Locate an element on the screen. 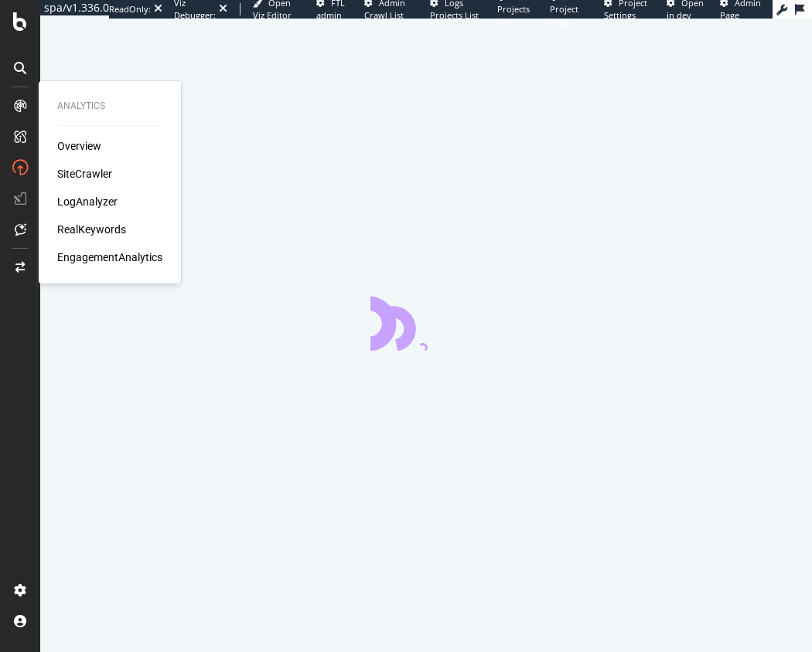 This screenshot has height=652, width=812. a: RealKeywords is located at coordinates (91, 229).